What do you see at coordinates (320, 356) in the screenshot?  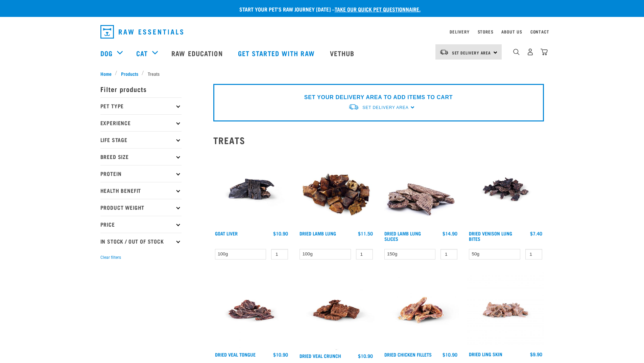 I see `a: Dried Veal Crunch` at bounding box center [320, 356].